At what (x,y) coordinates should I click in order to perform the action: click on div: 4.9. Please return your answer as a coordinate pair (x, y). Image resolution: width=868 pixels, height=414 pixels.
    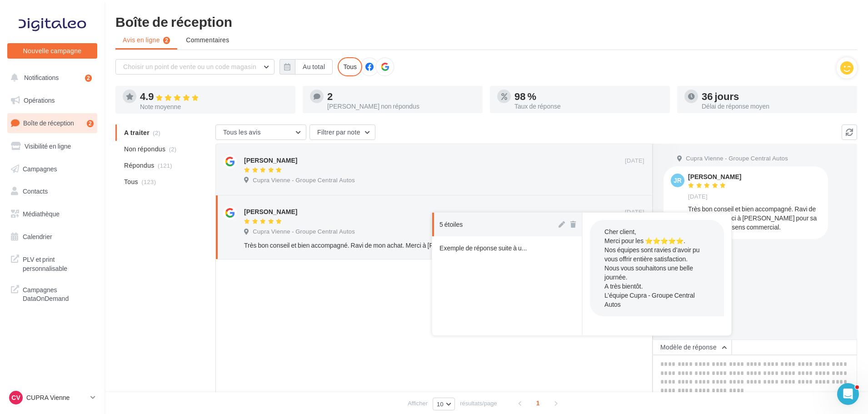
    Looking at the image, I should click on (214, 96).